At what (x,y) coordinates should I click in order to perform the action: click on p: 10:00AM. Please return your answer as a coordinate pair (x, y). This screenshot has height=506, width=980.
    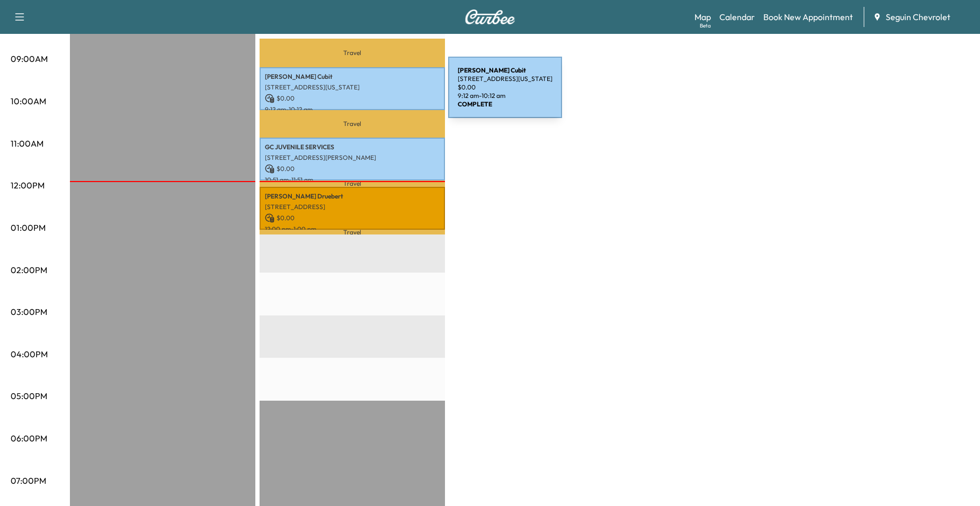
    Looking at the image, I should click on (28, 101).